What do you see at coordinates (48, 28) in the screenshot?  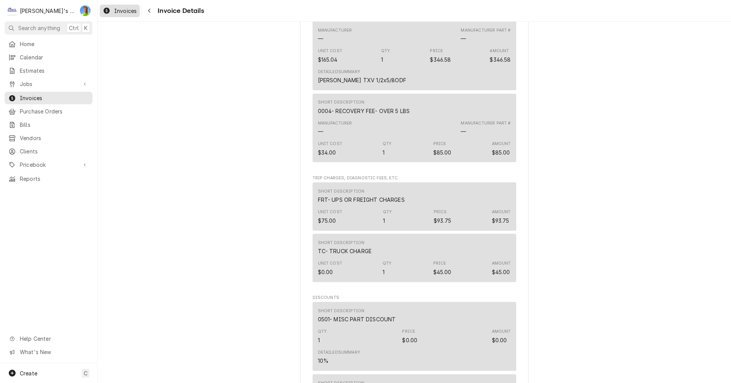 I see `button: Search anythingCtrlK` at bounding box center [48, 28].